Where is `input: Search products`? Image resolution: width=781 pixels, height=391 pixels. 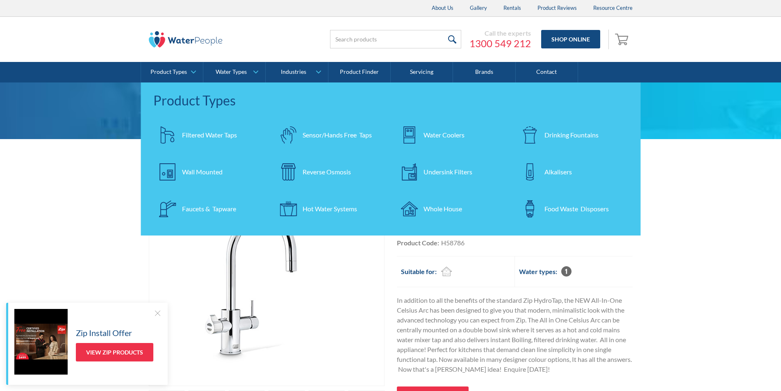 input: Search products is located at coordinates (396, 39).